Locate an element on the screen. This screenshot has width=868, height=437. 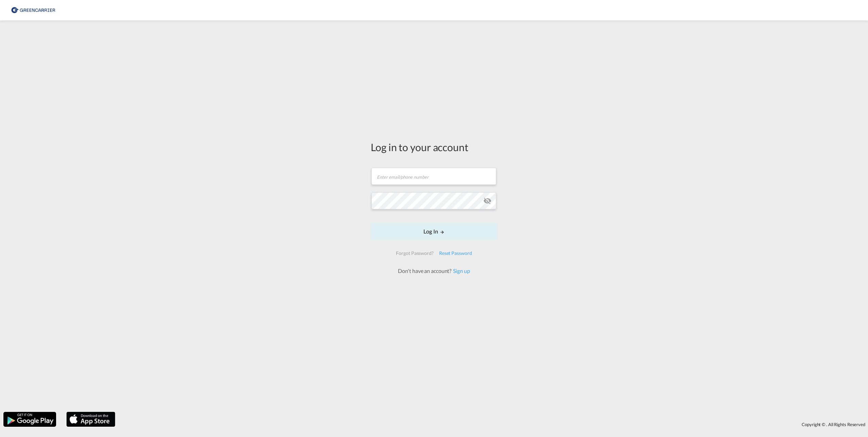
div: Don't have an account? is located at coordinates (434, 271).